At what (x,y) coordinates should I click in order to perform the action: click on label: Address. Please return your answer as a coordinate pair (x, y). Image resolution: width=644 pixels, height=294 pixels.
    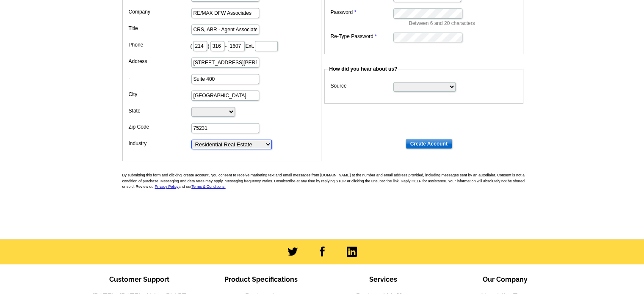
    Looking at the image, I should click on (159, 61).